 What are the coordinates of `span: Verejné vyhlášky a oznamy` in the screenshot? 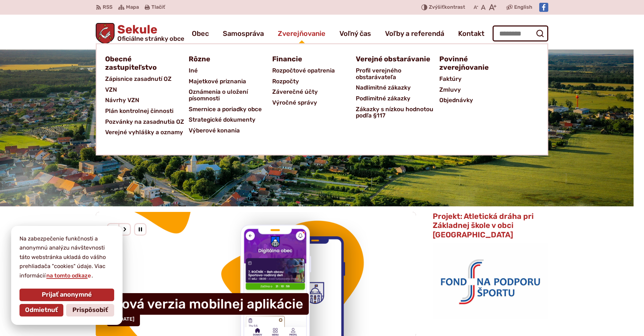 It's located at (144, 133).